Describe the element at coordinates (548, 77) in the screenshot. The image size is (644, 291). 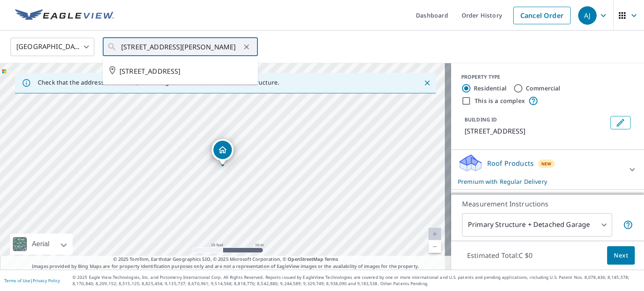
I see `div: PROPERTY TYPE` at that location.